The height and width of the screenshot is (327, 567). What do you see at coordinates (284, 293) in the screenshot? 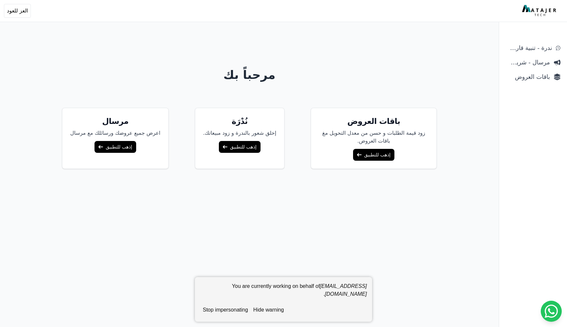
I see `div: You are currently working on behalf of .` at bounding box center [284, 293].